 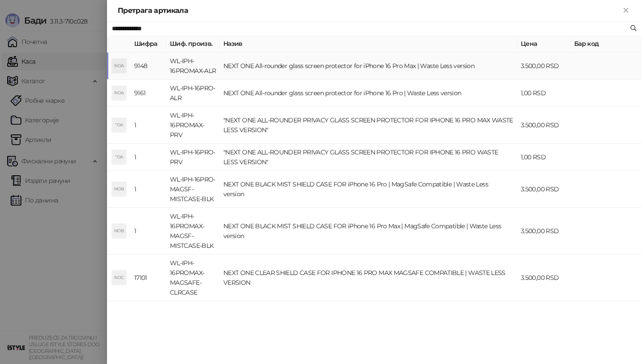 I want to click on div: Претрага артикала, so click(x=369, y=11).